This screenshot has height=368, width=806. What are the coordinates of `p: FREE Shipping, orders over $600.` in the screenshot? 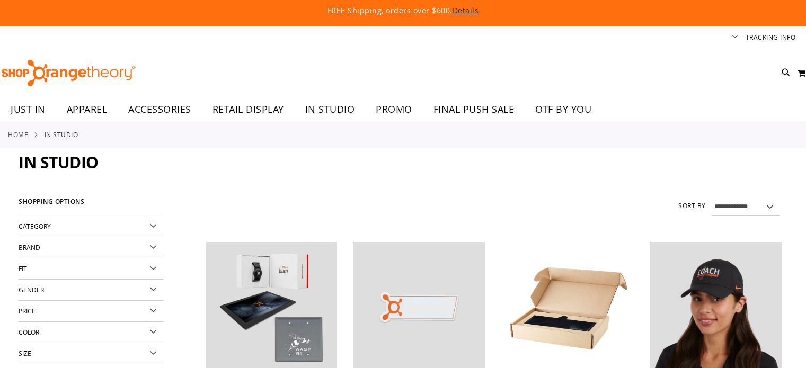 It's located at (403, 11).